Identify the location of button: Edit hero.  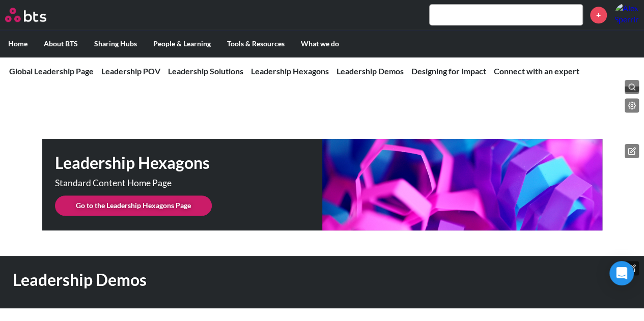
(631, 151).